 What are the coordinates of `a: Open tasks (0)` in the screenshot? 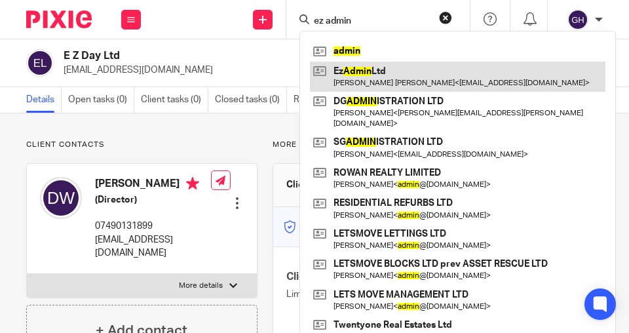 It's located at (101, 100).